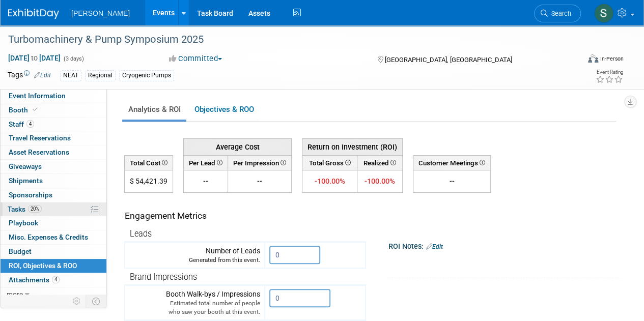 This screenshot has height=321, width=644. I want to click on td: $ 54,421.39, so click(148, 182).